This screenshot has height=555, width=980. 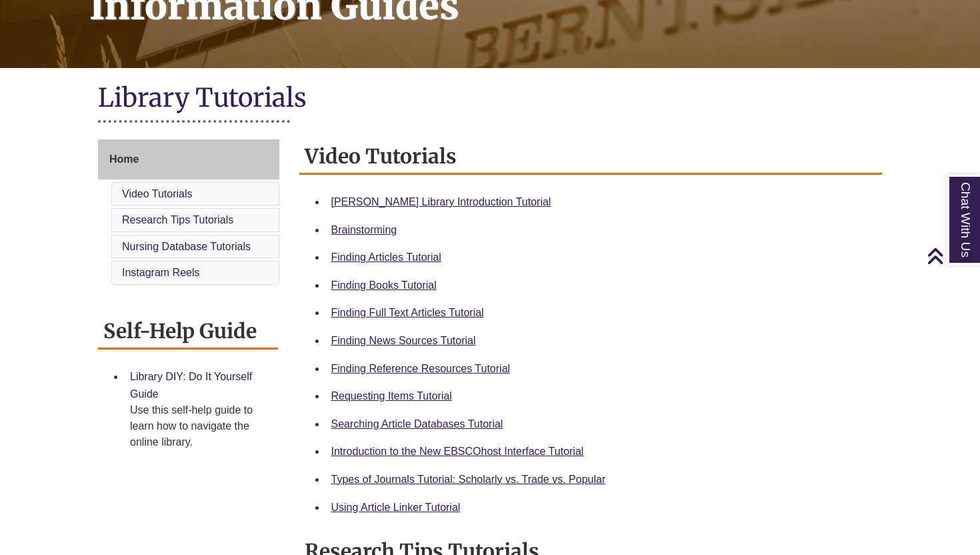 I want to click on a: Back to Top, so click(x=951, y=256).